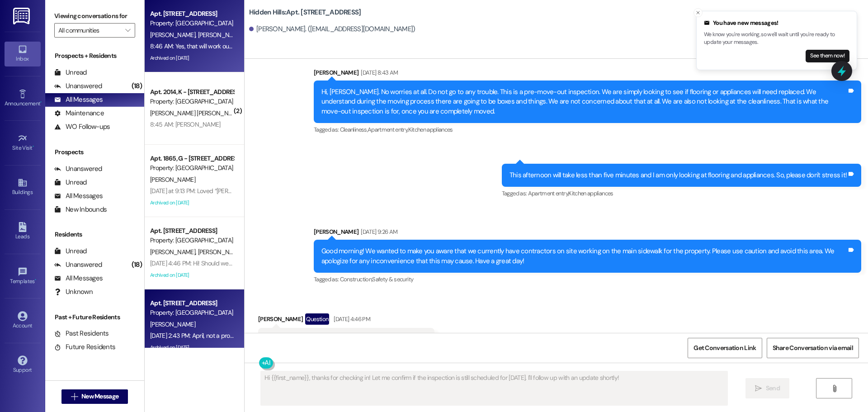  Describe the element at coordinates (22, 232) in the screenshot. I see `a: Leads` at that location.